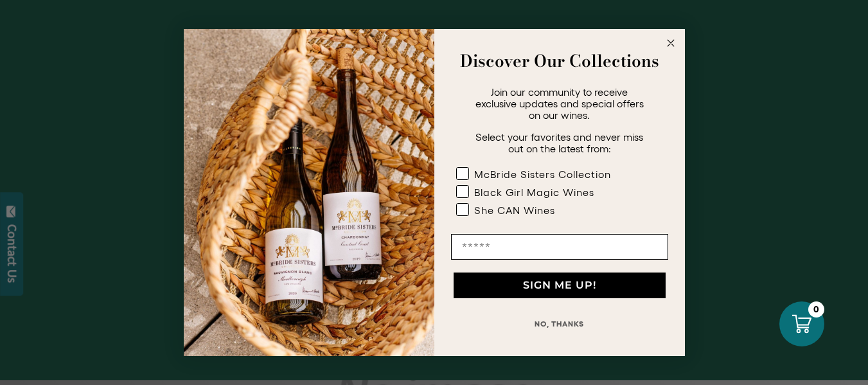 The image size is (868, 385). I want to click on strong: Discover Our Collections, so click(560, 61).